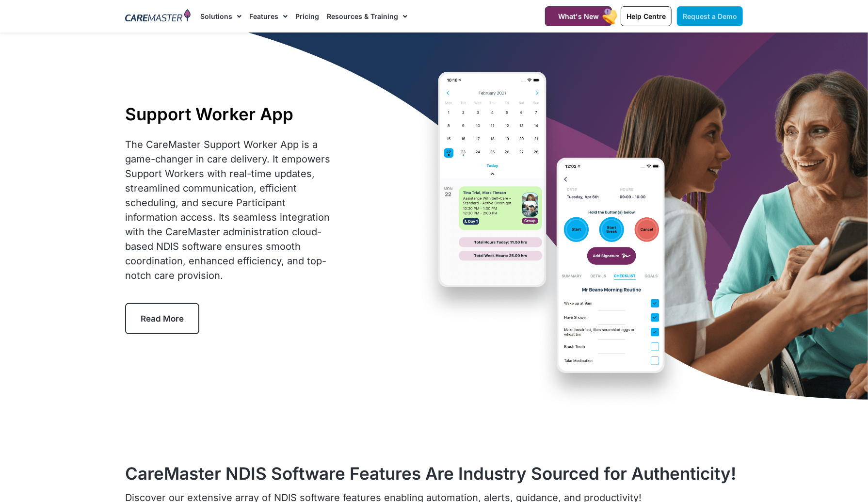  I want to click on a: Request a Demo, so click(710, 16).